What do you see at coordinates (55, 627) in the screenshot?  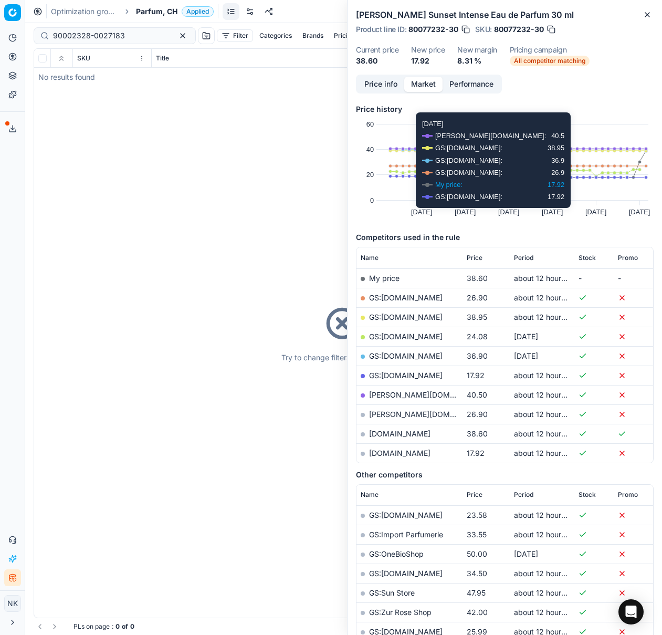 I see `button: Go to next page` at bounding box center [55, 627].